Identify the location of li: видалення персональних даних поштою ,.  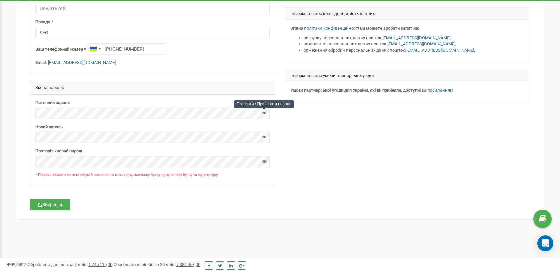
(414, 44).